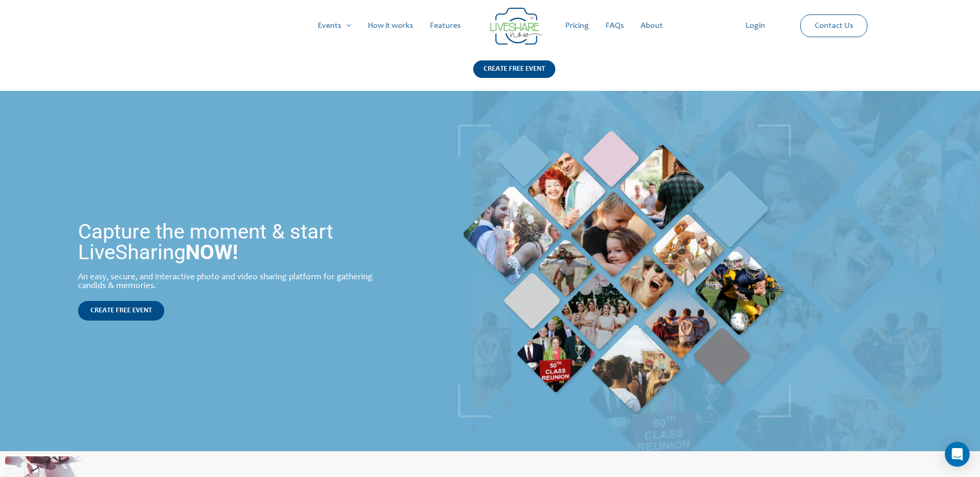 The image size is (980, 477). Describe the element at coordinates (834, 26) in the screenshot. I see `a: Contact Us` at that location.